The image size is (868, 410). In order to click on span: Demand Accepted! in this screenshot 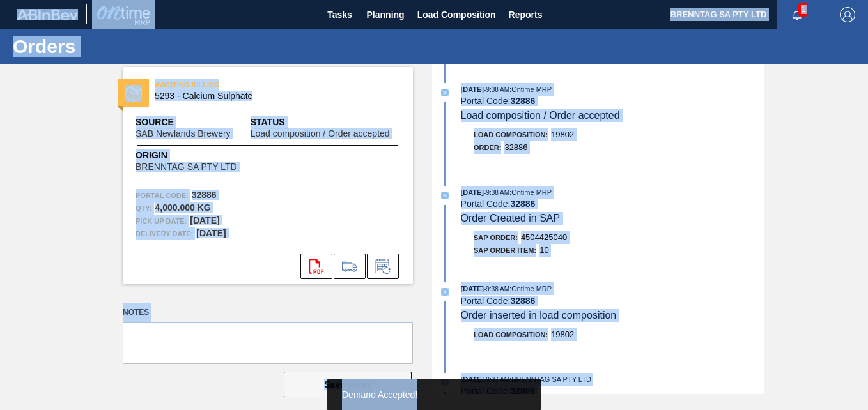, I will do `click(380, 395)`.